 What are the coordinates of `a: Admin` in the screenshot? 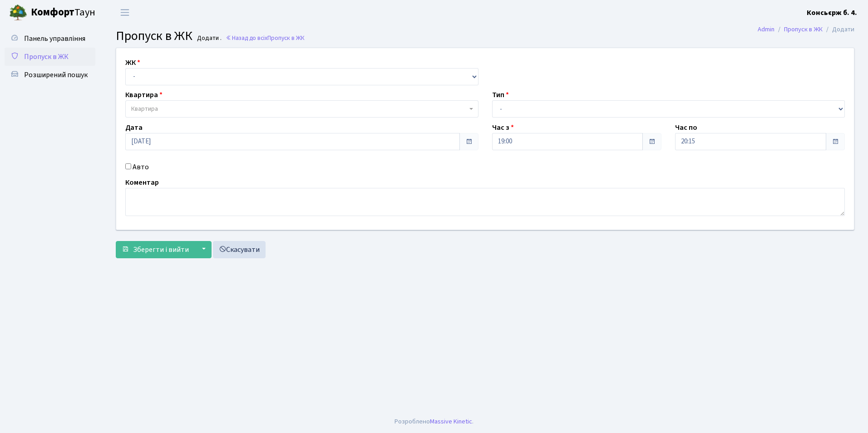 It's located at (766, 29).